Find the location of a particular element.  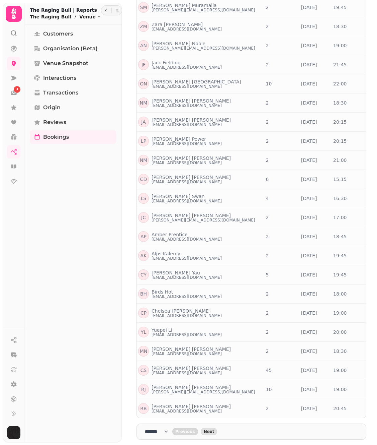

button: next is located at coordinates (209, 431).